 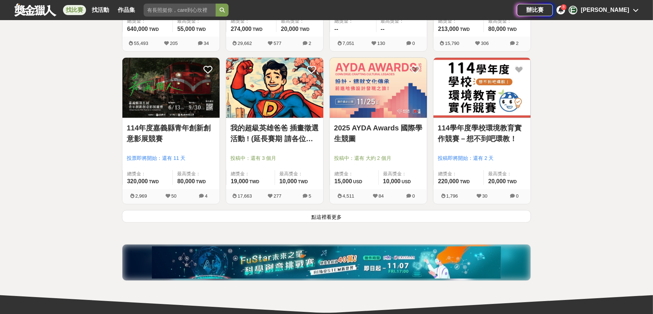 What do you see at coordinates (452, 43) in the screenshot?
I see `span: 15,790` at bounding box center [452, 43].